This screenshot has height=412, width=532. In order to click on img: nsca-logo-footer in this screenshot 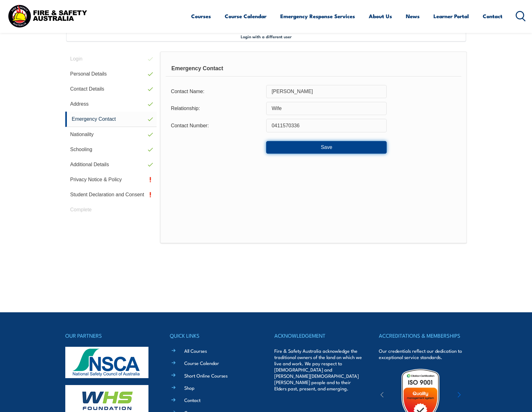, I will do `click(107, 362)`.